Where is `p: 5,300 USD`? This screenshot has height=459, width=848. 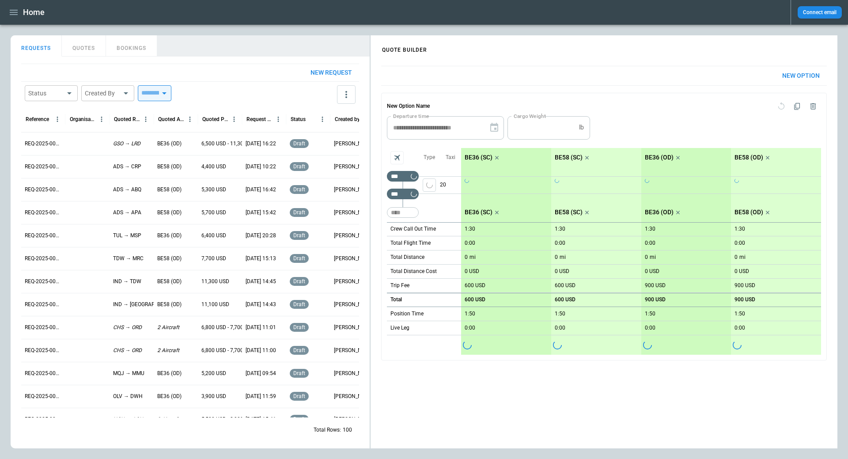 p: 5,300 USD is located at coordinates (214, 189).